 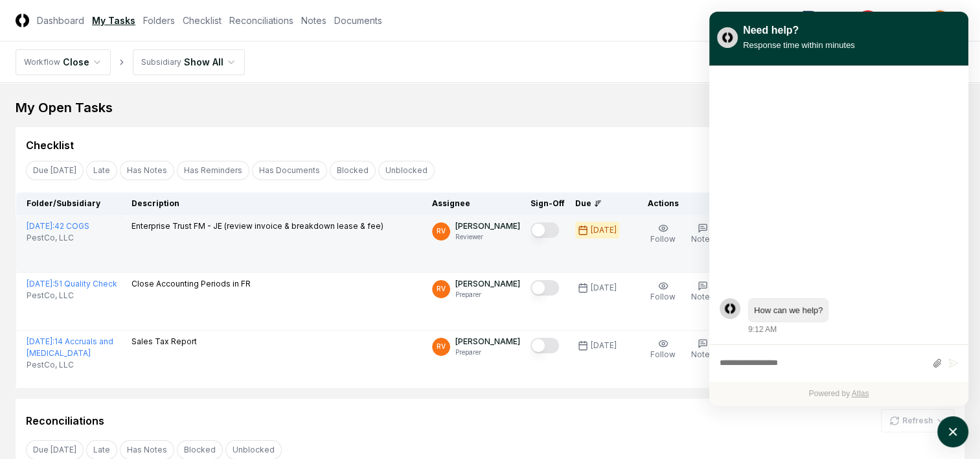 I want to click on nav: breadcrumb, so click(x=130, y=62).